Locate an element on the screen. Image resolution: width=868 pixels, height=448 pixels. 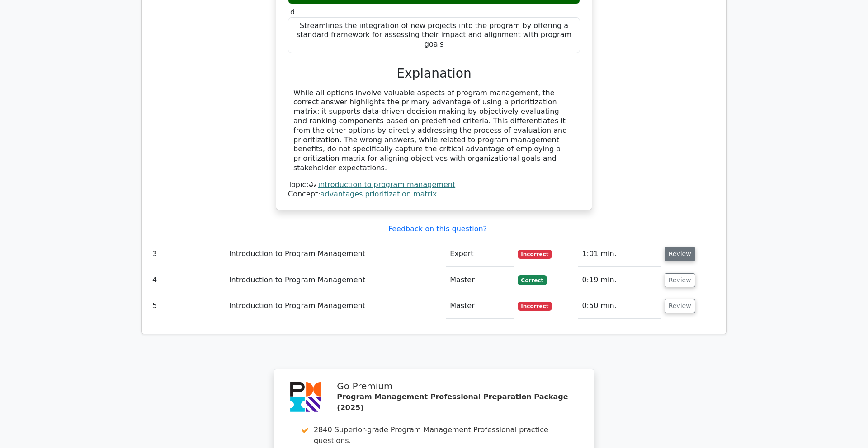
td: 0:19 min. is located at coordinates (619, 280).